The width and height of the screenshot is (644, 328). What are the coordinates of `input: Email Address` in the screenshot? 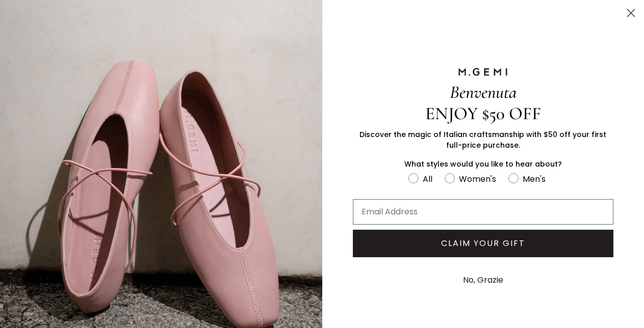 It's located at (483, 212).